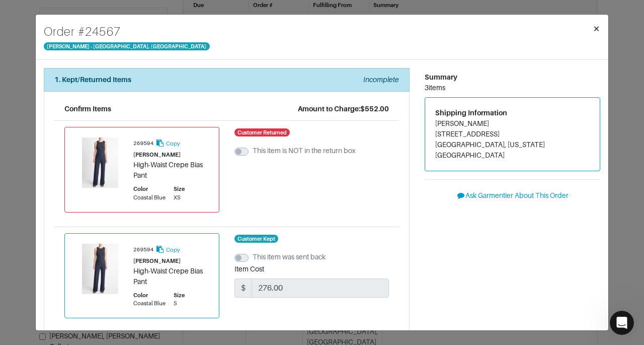 The width and height of the screenshot is (644, 345). What do you see at coordinates (87, 215) in the screenshot?
I see `div: Warm Regards,` at bounding box center [87, 215].